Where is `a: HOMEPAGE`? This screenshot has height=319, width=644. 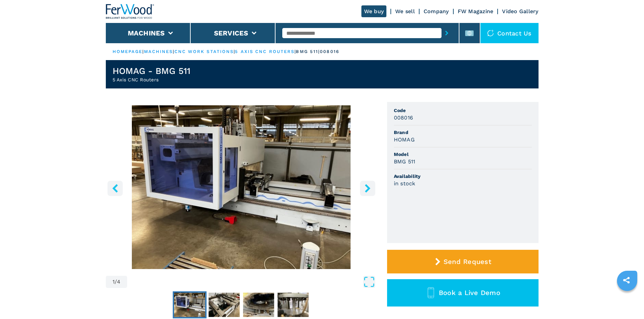 a: HOMEPAGE is located at coordinates (127, 51).